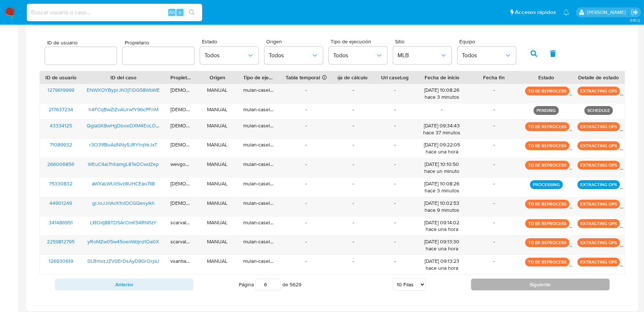 The image size is (644, 312). Describe the element at coordinates (634, 12) in the screenshot. I see `a: Salir` at that location.